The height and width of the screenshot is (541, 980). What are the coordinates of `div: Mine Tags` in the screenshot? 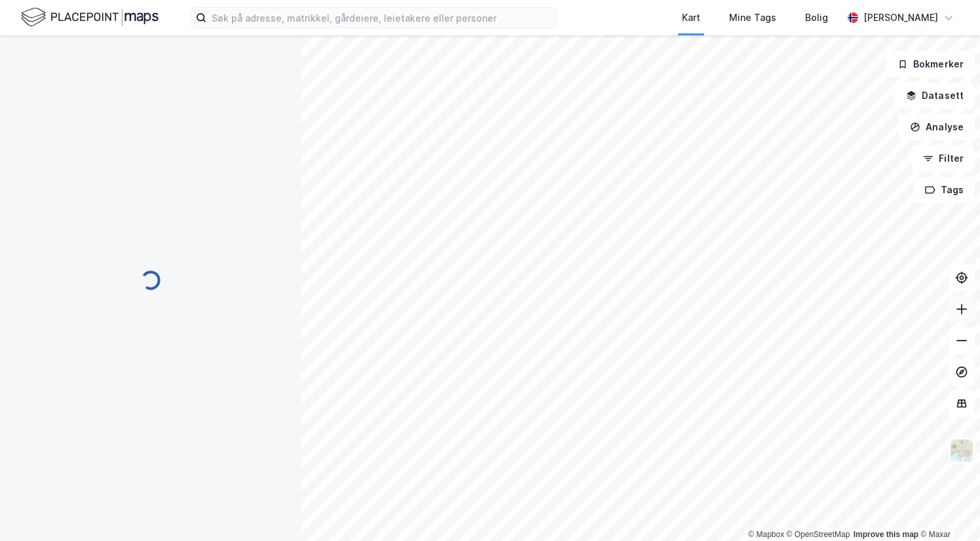 It's located at (752, 18).